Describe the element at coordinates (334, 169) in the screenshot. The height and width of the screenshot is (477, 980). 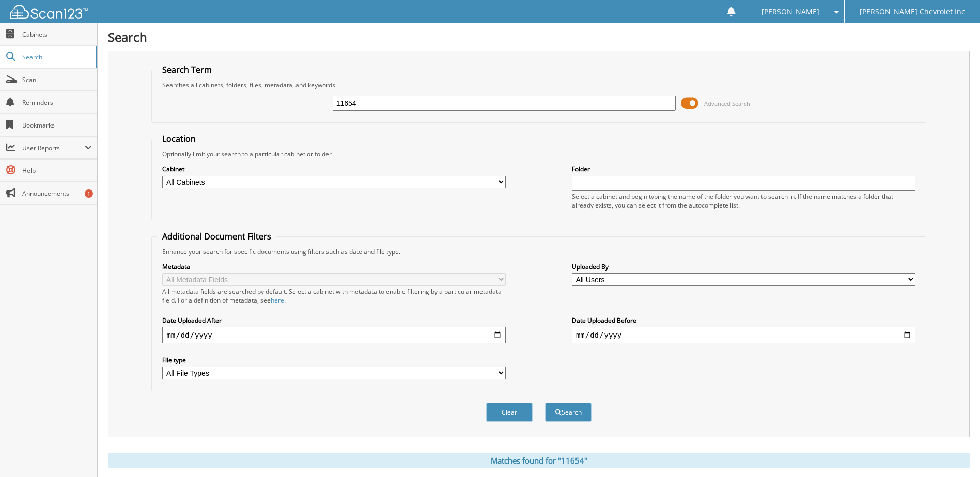
I see `label: Cabinet` at that location.